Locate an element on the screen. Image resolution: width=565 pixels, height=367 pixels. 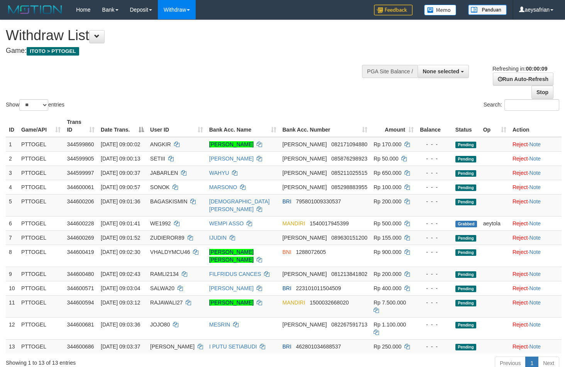
th: User ID: activate to sort column ascending is located at coordinates (177, 126).